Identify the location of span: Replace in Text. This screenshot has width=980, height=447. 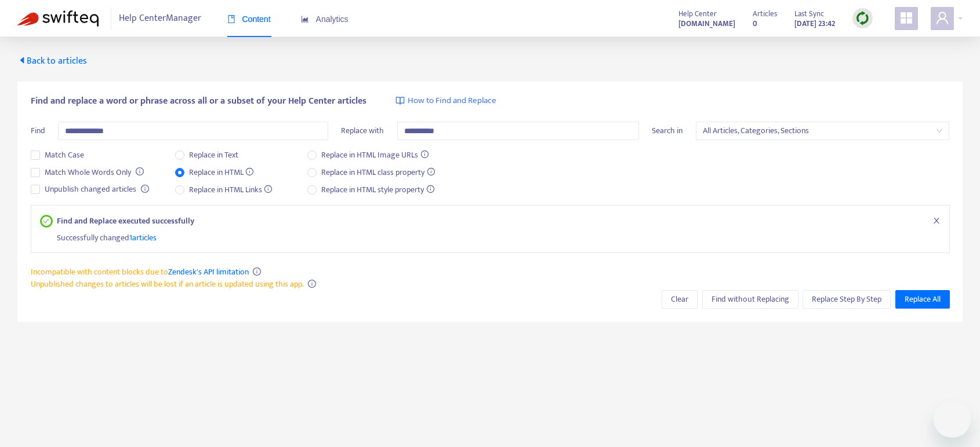
(213, 155).